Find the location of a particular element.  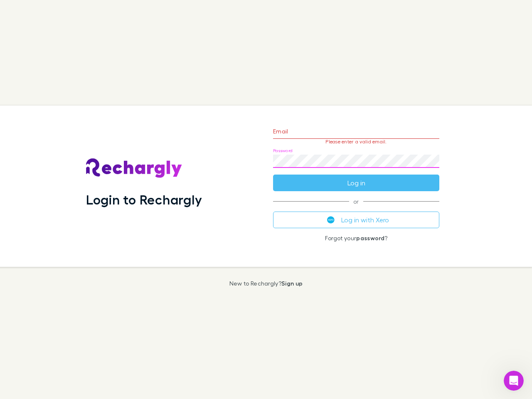

button: Log in with Xero is located at coordinates (356, 220).